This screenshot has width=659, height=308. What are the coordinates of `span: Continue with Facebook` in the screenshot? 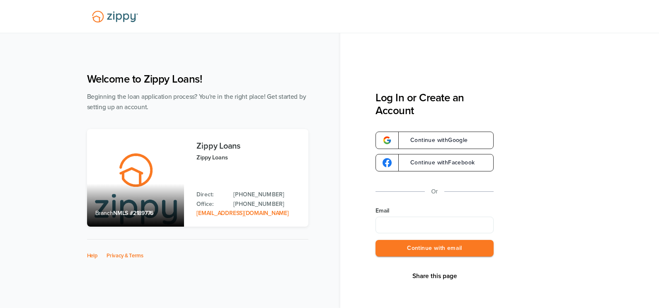 It's located at (438, 163).